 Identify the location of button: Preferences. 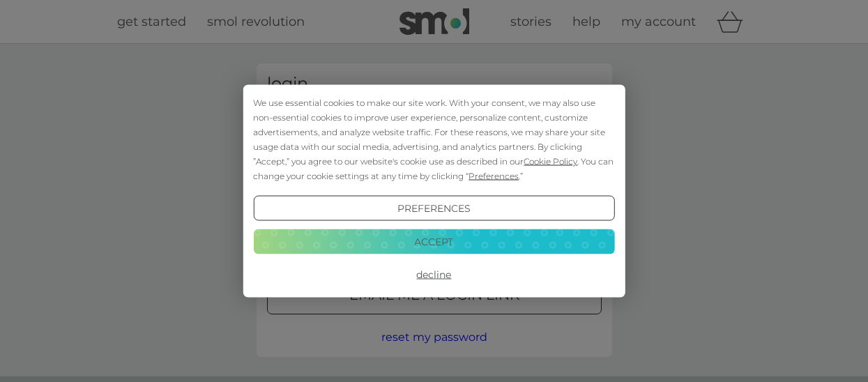
(434, 209).